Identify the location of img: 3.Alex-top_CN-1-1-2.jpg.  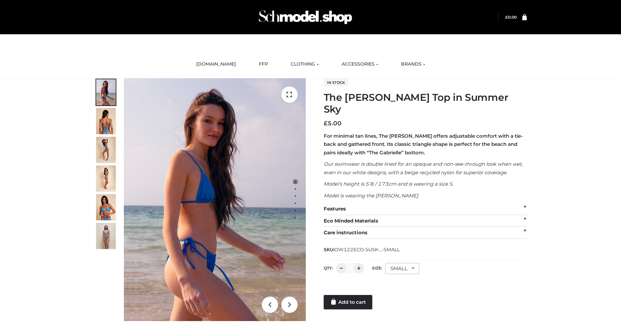
(106, 178).